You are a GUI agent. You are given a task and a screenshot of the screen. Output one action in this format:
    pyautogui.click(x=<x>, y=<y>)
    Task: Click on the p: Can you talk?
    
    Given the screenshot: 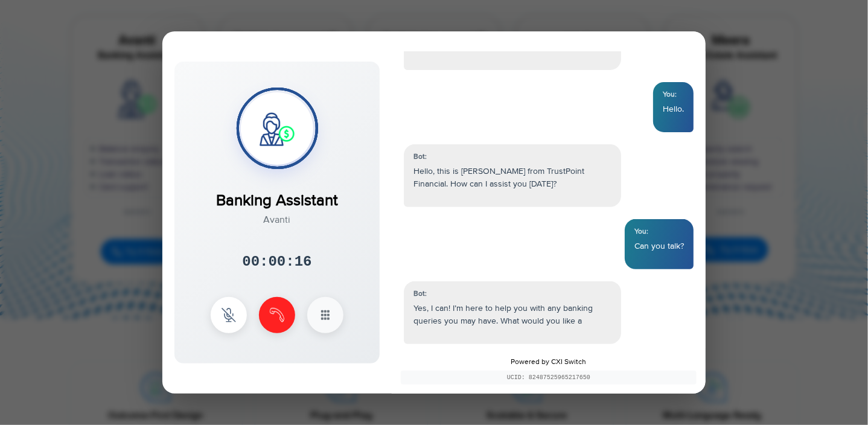 What is the action you would take?
    pyautogui.click(x=660, y=246)
    